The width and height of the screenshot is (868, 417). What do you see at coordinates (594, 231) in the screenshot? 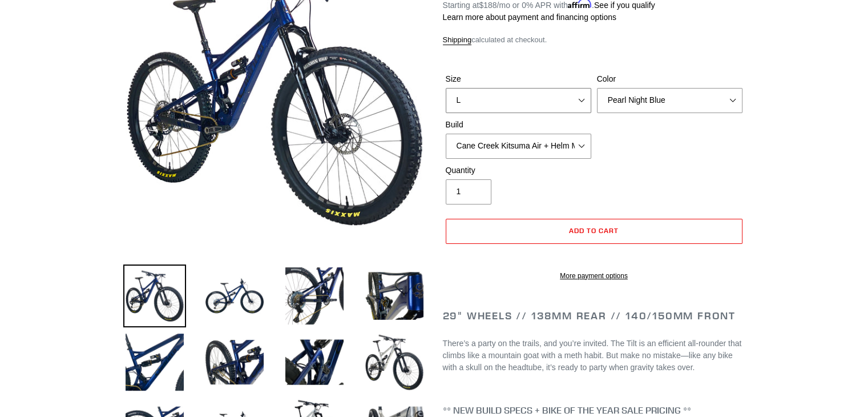
I see `button: Add to cart` at bounding box center [594, 231].